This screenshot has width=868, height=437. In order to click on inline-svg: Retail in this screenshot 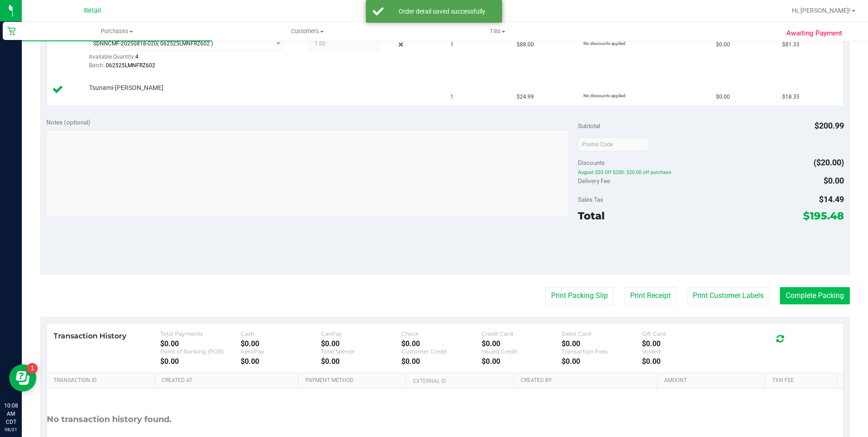, I will do `click(11, 31)`.